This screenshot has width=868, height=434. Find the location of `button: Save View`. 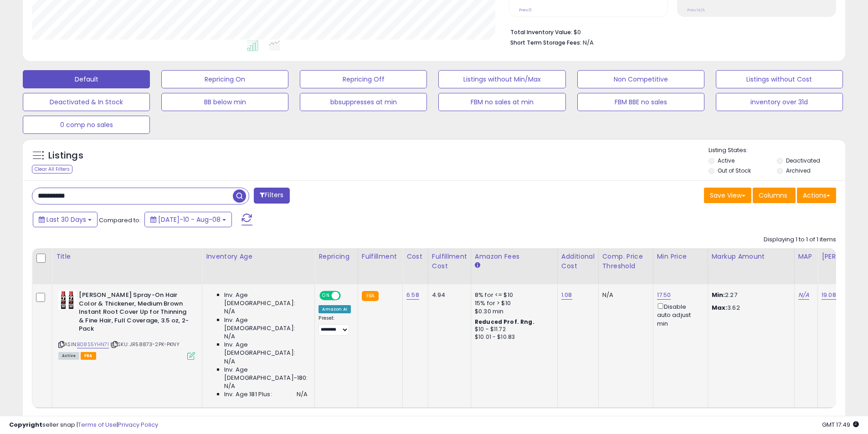

button: Save View is located at coordinates (728, 195).